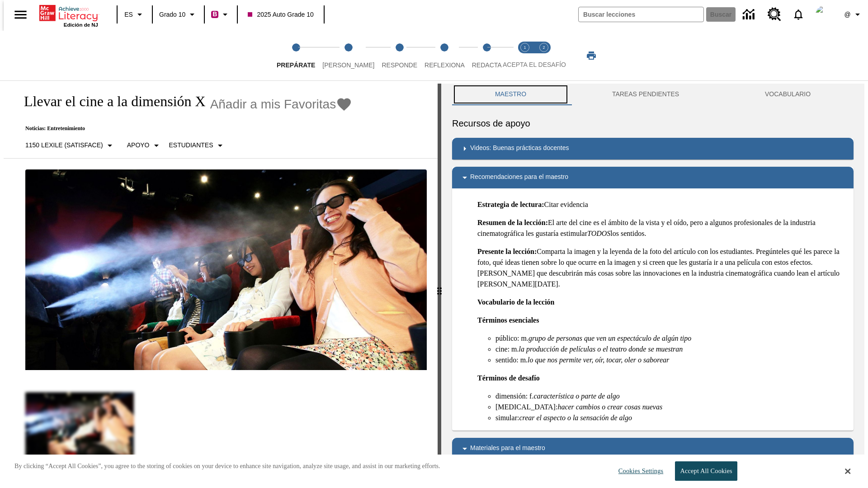  I want to click on li: dimensión: f., so click(670, 397).